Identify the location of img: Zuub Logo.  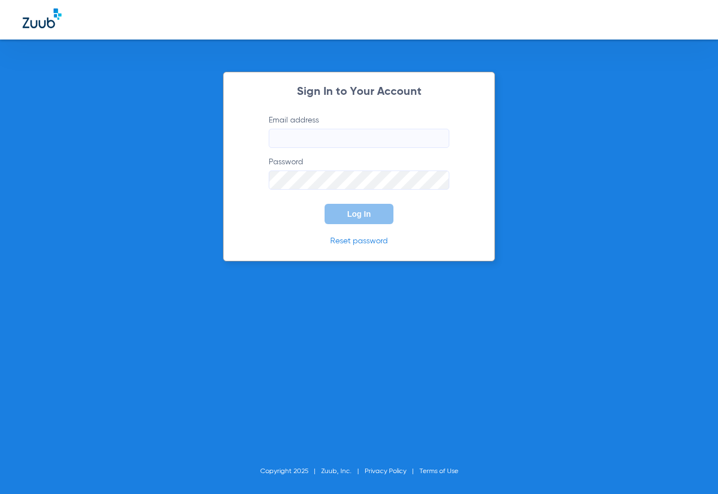
(42, 18).